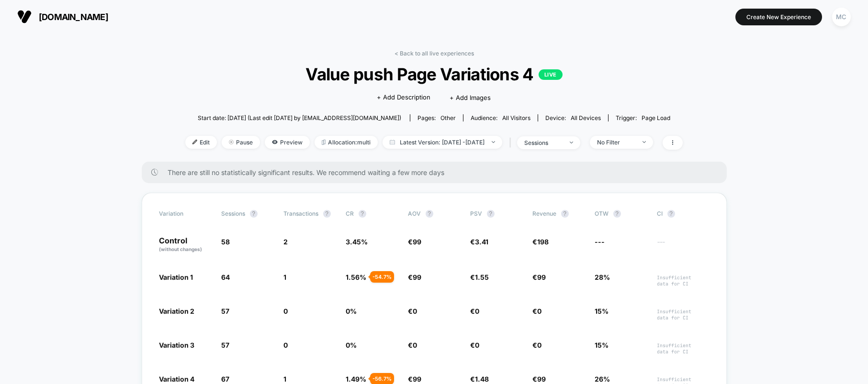  I want to click on span: 26%, so click(602, 379).